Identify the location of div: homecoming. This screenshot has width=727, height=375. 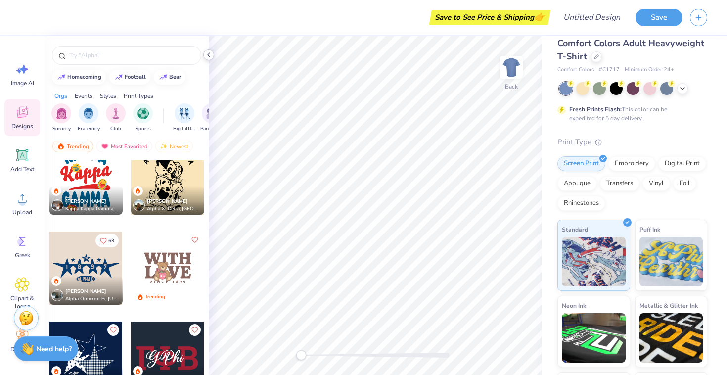
(84, 77).